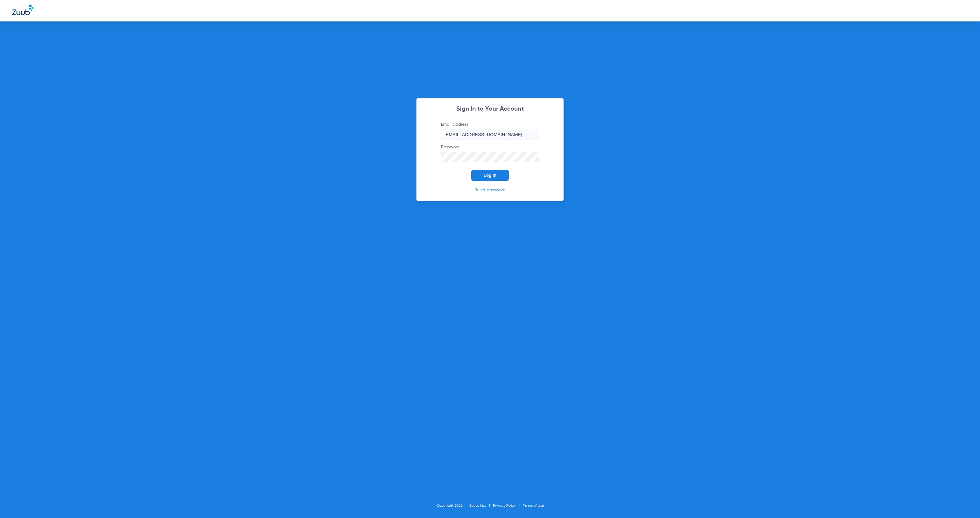 This screenshot has width=980, height=518. What do you see at coordinates (490, 175) in the screenshot?
I see `button: Log In` at bounding box center [490, 175].